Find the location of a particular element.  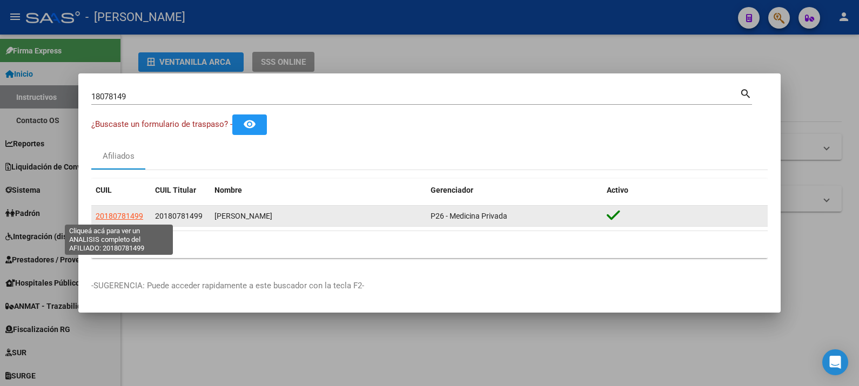

span: P26 - Medicina Privada is located at coordinates (469, 216).